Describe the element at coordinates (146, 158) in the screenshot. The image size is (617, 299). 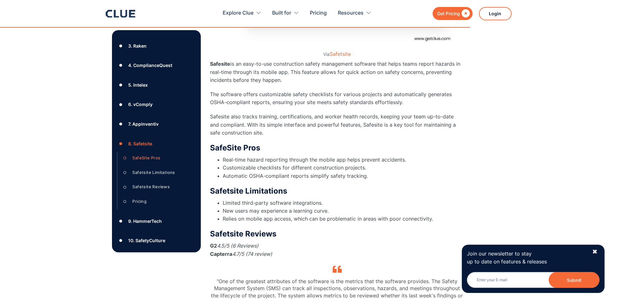
I see `div: SafeSite Pros` at that location.